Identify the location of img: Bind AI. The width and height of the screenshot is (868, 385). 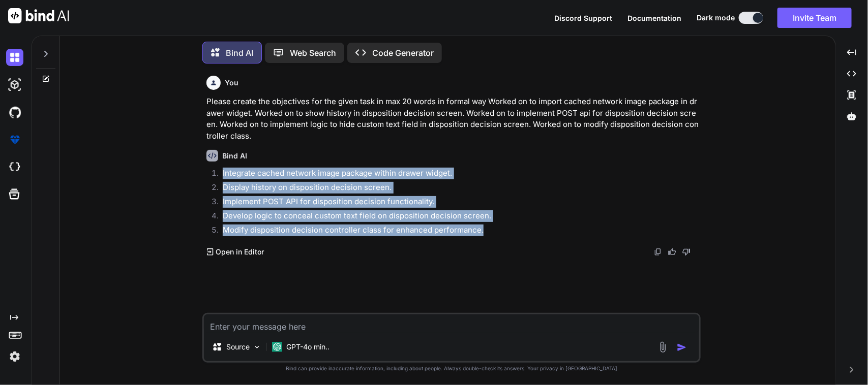
(39, 16).